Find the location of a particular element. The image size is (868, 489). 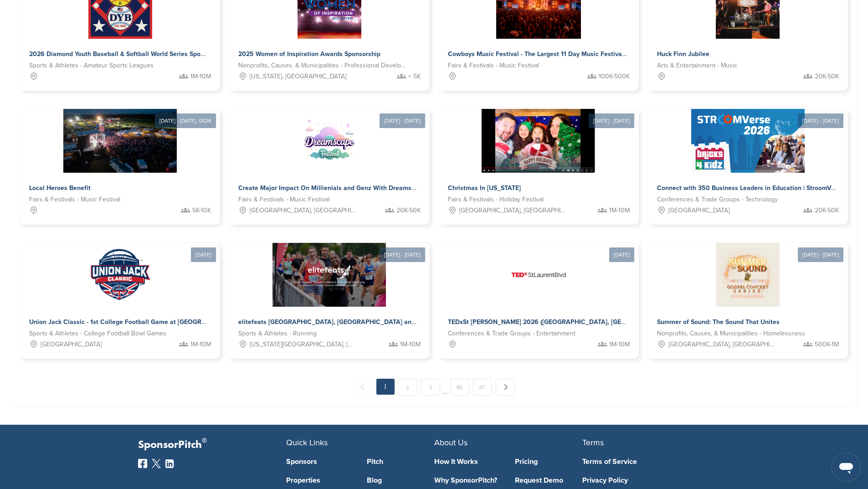

span: < 5K is located at coordinates (414, 76).